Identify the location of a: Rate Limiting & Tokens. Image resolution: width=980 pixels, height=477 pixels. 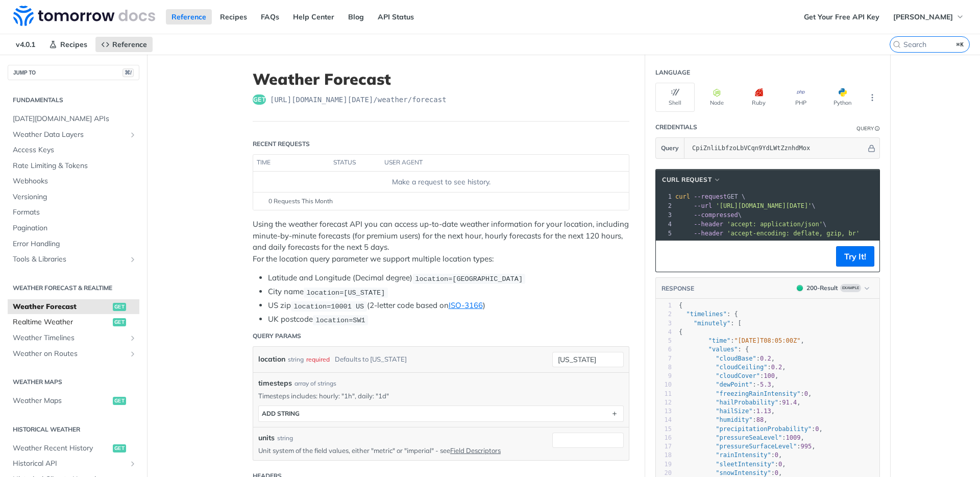
(74, 166).